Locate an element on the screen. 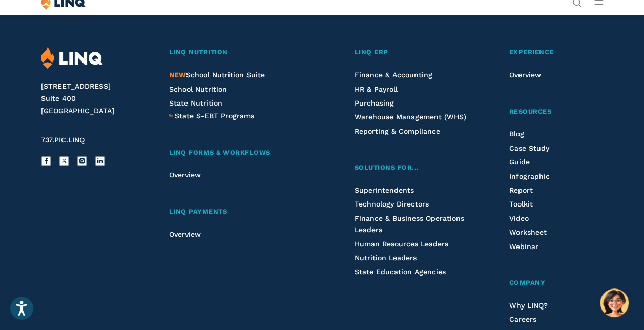  span: Careers is located at coordinates (523, 319).